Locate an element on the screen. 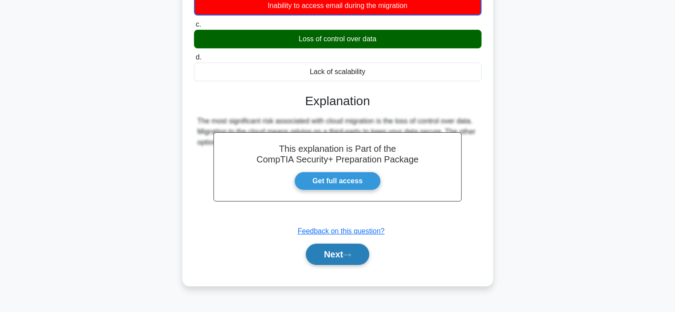 This screenshot has width=675, height=312. div: Loss of control over data is located at coordinates (338, 39).